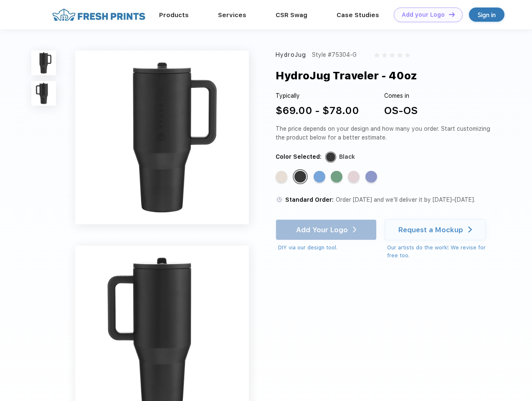  Describe the element at coordinates (337, 177) in the screenshot. I see `div: Sage` at that location.